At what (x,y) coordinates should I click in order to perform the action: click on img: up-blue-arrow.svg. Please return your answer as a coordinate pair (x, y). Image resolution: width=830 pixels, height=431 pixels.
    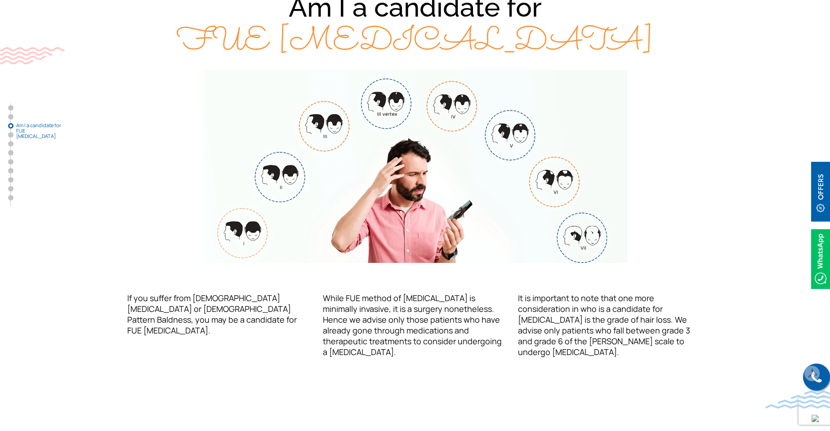
    Looking at the image, I should click on (815, 419).